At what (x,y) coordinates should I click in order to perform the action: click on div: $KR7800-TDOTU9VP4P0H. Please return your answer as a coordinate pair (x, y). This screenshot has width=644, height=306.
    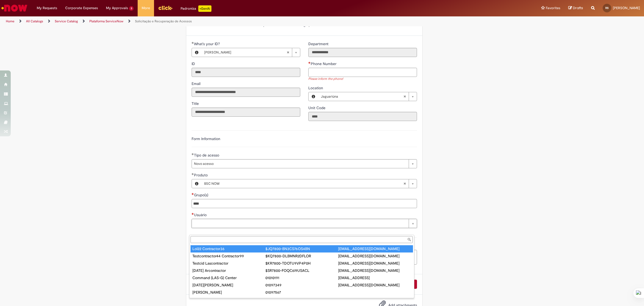
    Looking at the image, I should click on (302, 263).